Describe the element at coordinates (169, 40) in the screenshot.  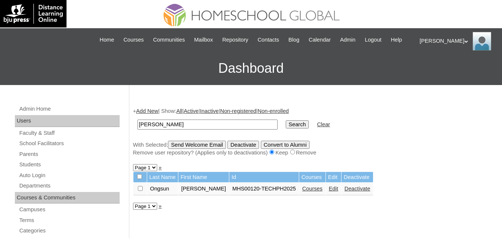
I see `span: Communities` at that location.